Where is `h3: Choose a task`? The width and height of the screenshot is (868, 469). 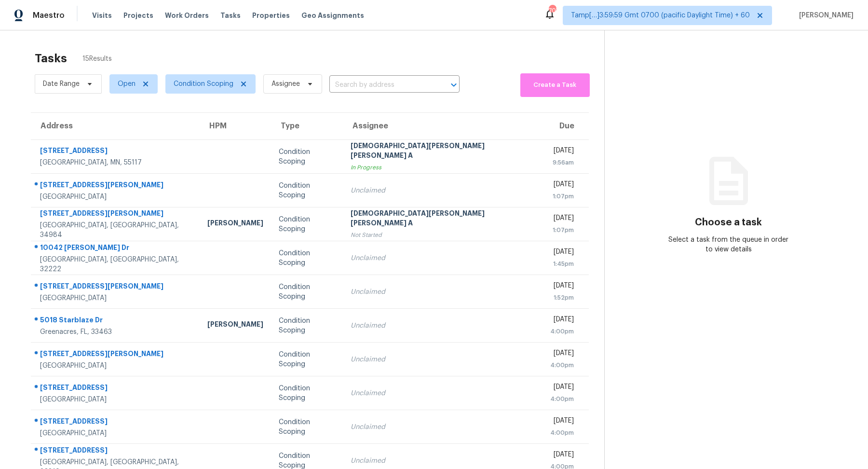
h3: Choose a task is located at coordinates (728, 223).